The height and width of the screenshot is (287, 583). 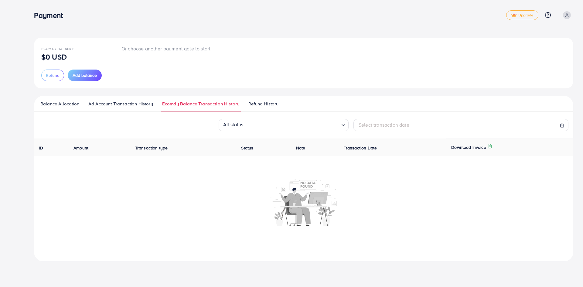 What do you see at coordinates (522, 15) in the screenshot?
I see `a: tickUpgrade` at bounding box center [522, 15].